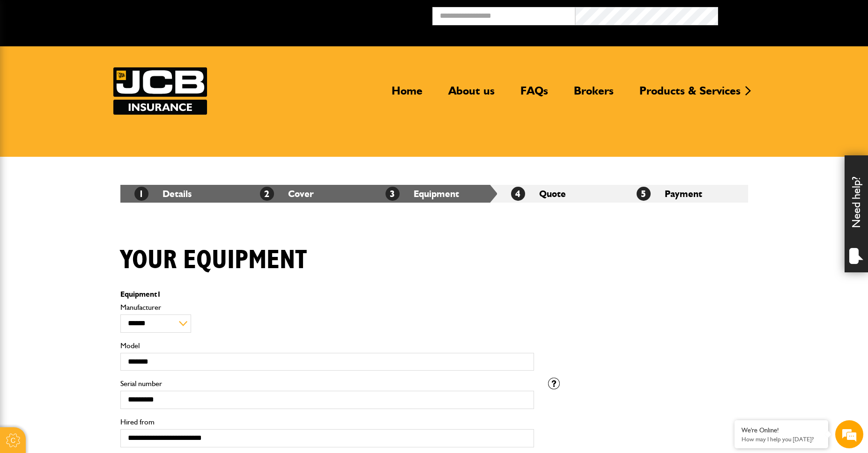 This screenshot has height=453, width=868. Describe the element at coordinates (327, 422) in the screenshot. I see `label: Hired from` at that location.